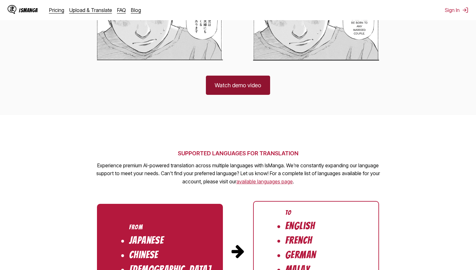 Image resolution: width=476 pixels, height=270 pixels. What do you see at coordinates (91, 10) in the screenshot?
I see `a: Upload & Translate` at bounding box center [91, 10].